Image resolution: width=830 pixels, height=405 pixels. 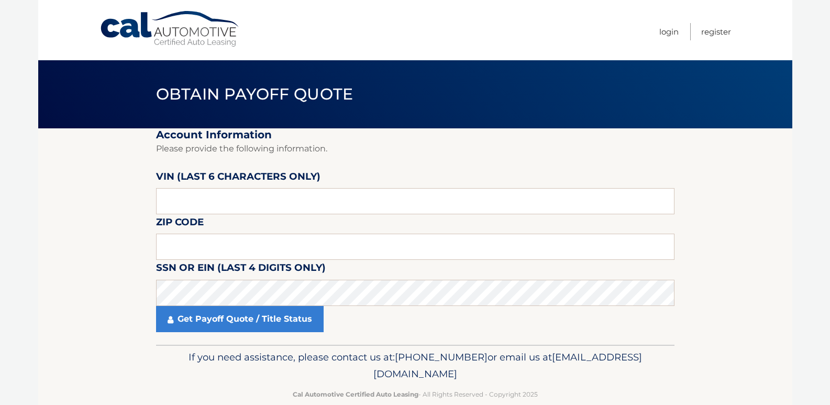 What do you see at coordinates (170, 29) in the screenshot?
I see `a: Cal Automotive` at bounding box center [170, 29].